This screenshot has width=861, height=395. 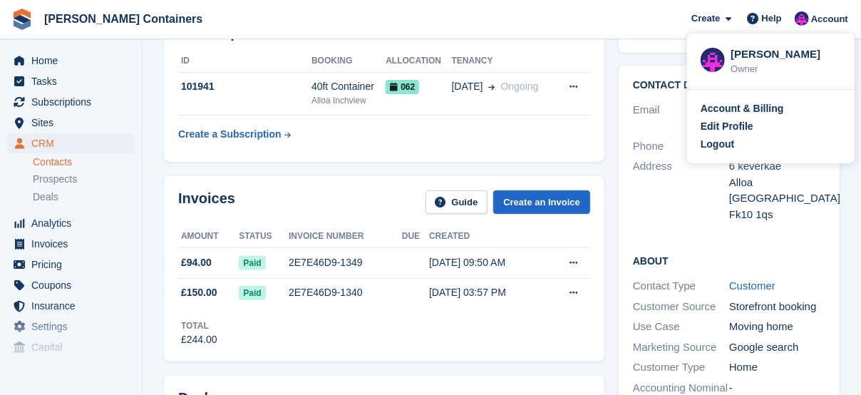 I want to click on div: Edit Profile, so click(x=727, y=126).